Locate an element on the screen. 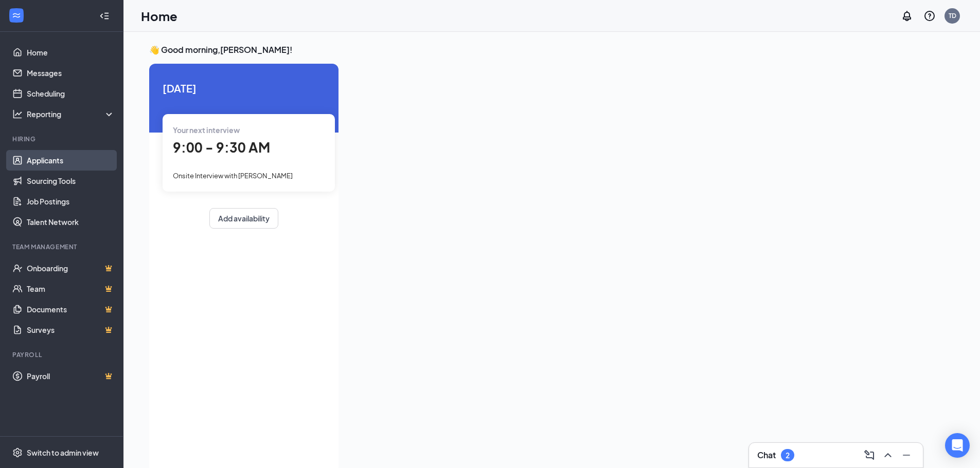 The height and width of the screenshot is (468, 980). svg: Collapse is located at coordinates (104, 16).